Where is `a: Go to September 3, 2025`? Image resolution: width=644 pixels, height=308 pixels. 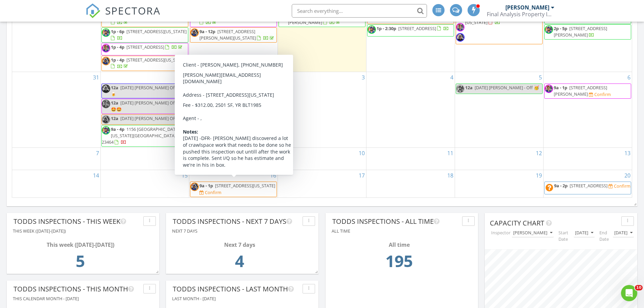 a: Go to September 3, 2025 is located at coordinates (363, 77).